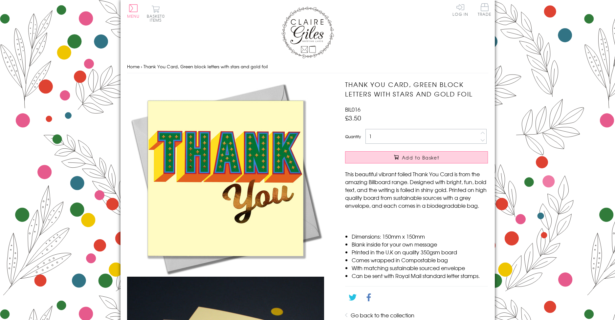  Describe the element at coordinates (417, 89) in the screenshot. I see `h1: Thank You Card, Green block letters with stars and gold foil` at that location.